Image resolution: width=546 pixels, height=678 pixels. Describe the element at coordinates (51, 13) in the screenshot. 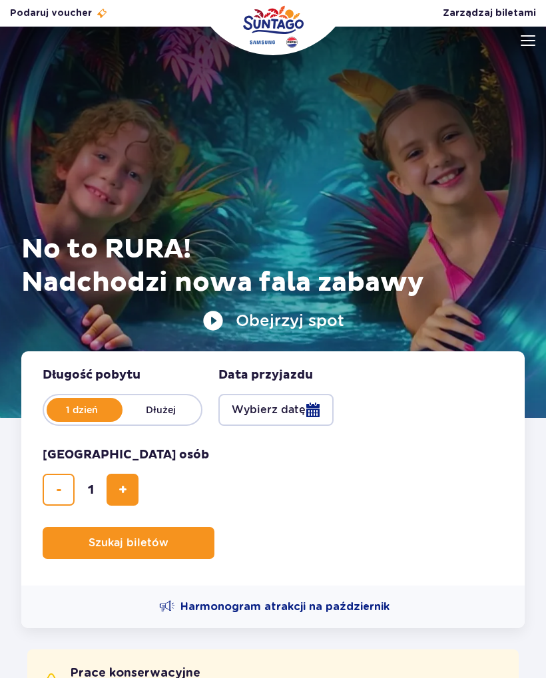

I see `span: Podaruj voucher` at that location.